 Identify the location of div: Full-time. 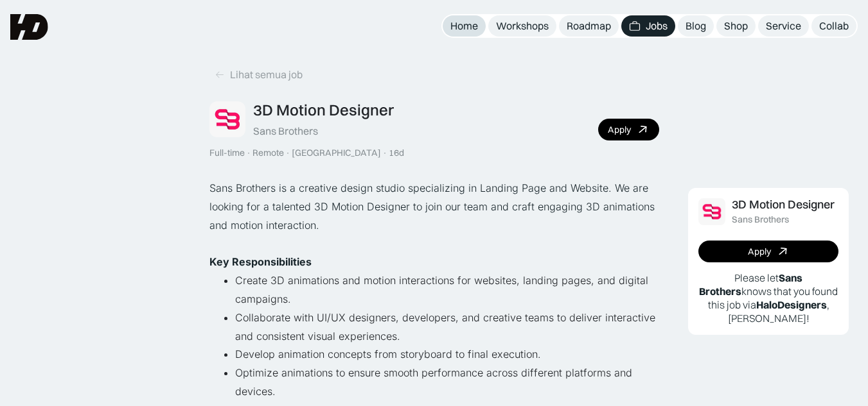
(227, 153).